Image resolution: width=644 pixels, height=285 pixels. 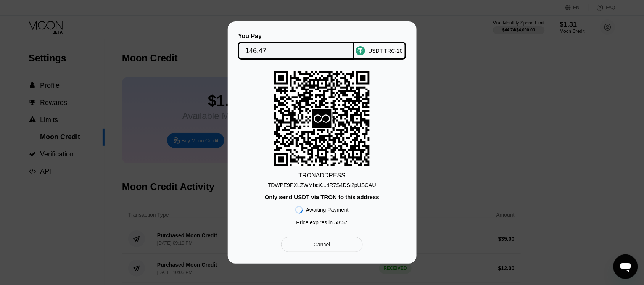 I want to click on div: TRON ADDRESS, so click(x=322, y=175).